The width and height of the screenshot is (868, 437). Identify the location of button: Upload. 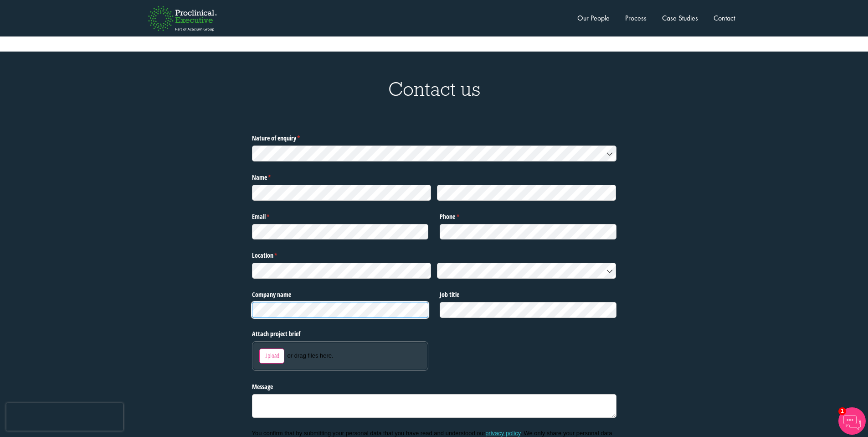
(272, 356).